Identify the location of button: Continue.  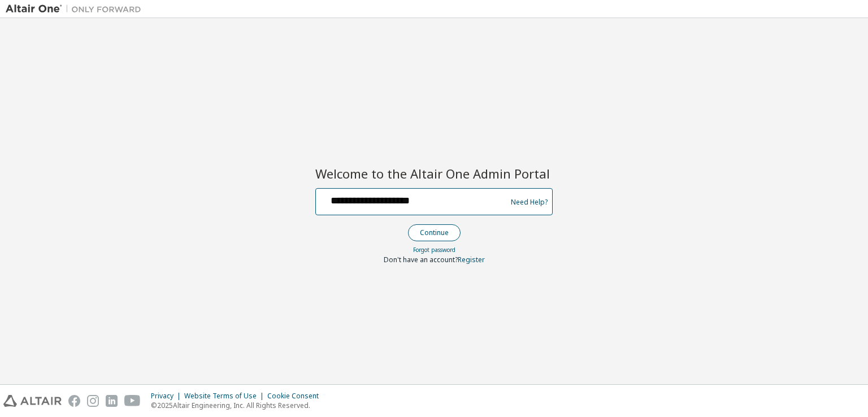
(434, 233).